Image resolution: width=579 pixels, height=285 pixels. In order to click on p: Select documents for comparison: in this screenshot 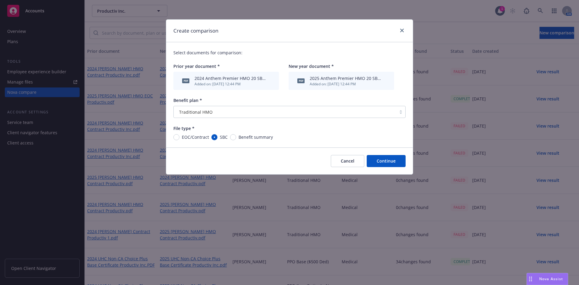, I will do `click(289, 52)`.